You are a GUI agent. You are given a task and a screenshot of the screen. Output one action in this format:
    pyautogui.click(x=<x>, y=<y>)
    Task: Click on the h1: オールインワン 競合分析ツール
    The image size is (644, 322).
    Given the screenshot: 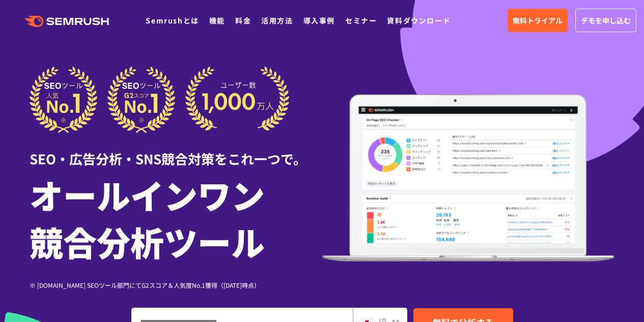 What is the action you would take?
    pyautogui.click(x=176, y=218)
    